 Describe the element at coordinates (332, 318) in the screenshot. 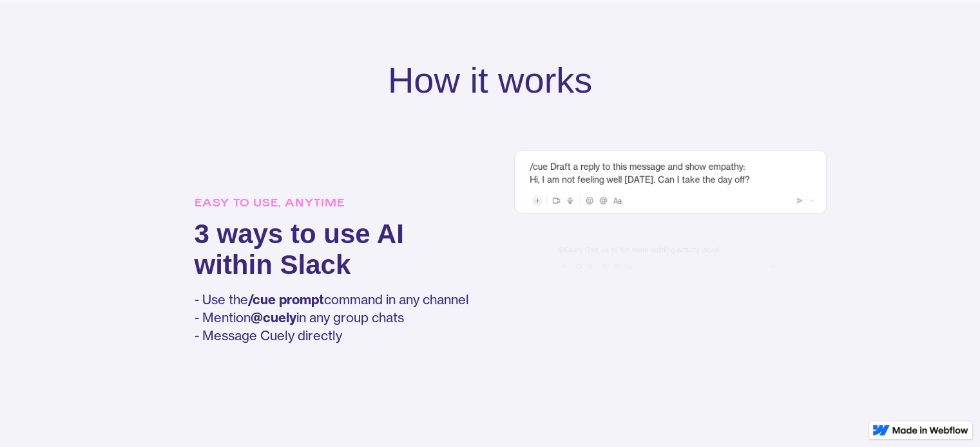

I see `p: - Use the command in any channel - Mention in any group chats - Message Cuely directly` at that location.